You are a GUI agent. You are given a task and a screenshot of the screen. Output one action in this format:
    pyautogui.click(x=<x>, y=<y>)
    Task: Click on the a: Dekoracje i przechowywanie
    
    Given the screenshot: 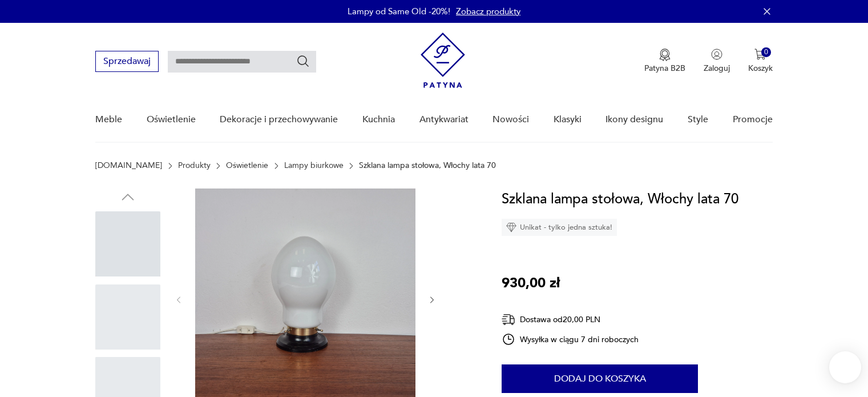 What is the action you would take?
    pyautogui.click(x=278, y=120)
    